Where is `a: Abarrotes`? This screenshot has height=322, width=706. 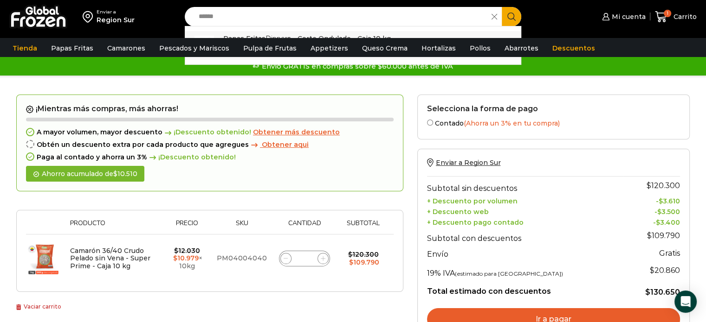
a: Abarrotes is located at coordinates (521, 48).